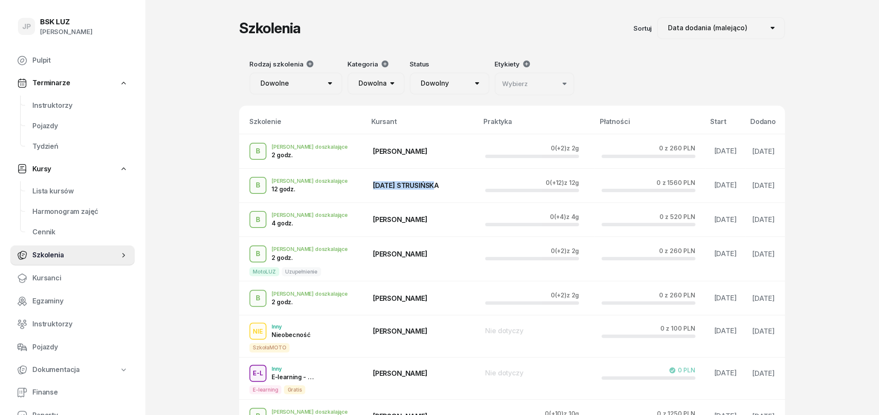  Describe the element at coordinates (562, 182) in the screenshot. I see `div: 0 z 12g` at that location.